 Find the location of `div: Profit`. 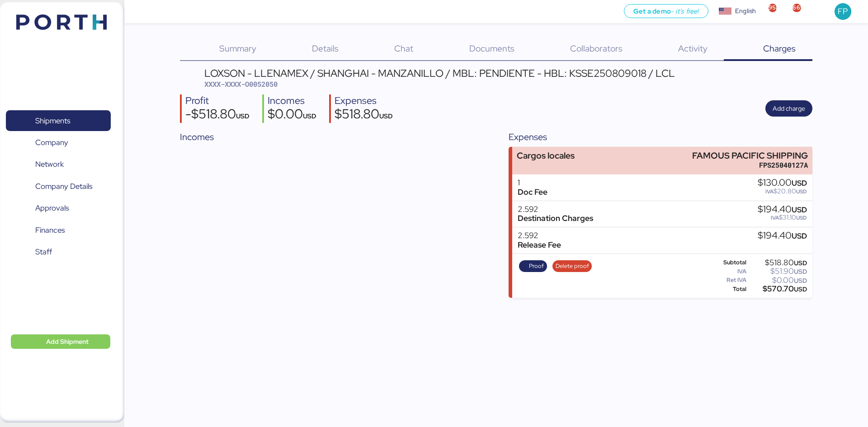

div: Profit is located at coordinates (217, 101).